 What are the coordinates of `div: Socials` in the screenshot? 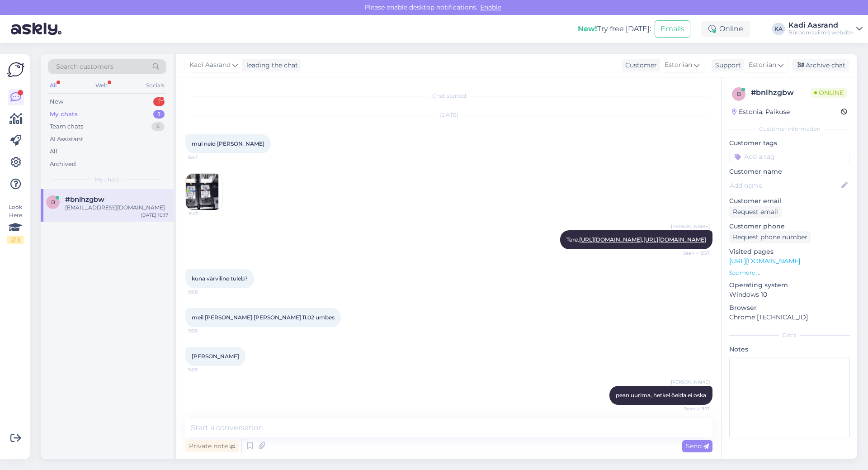 It's located at (156, 86).